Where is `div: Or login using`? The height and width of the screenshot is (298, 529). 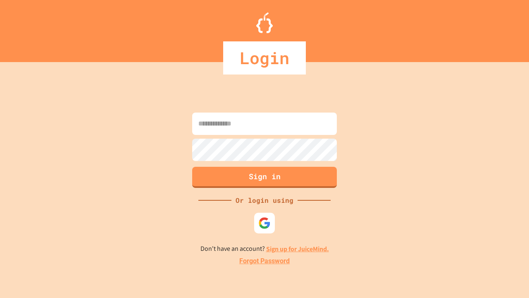 div: Or login using is located at coordinates (265, 200).